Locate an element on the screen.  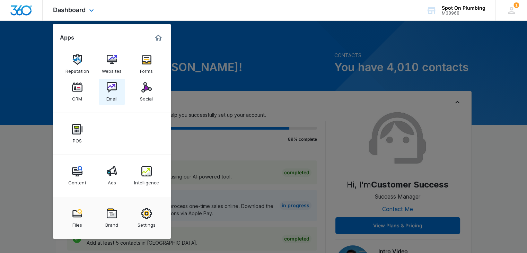
a: POS is located at coordinates (77, 134).